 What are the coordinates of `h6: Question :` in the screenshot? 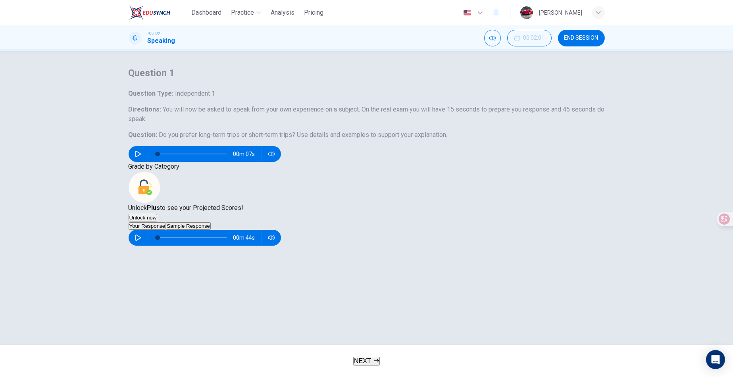 It's located at (367, 135).